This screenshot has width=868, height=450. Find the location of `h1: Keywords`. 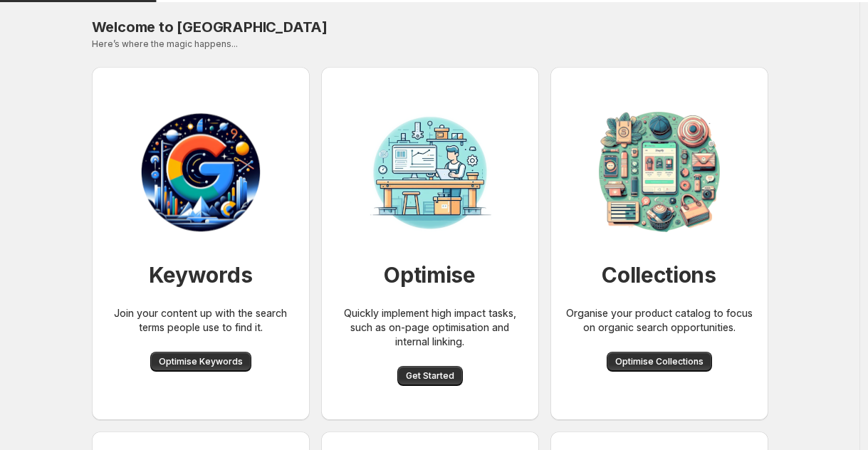

h1: Keywords is located at coordinates (200, 275).